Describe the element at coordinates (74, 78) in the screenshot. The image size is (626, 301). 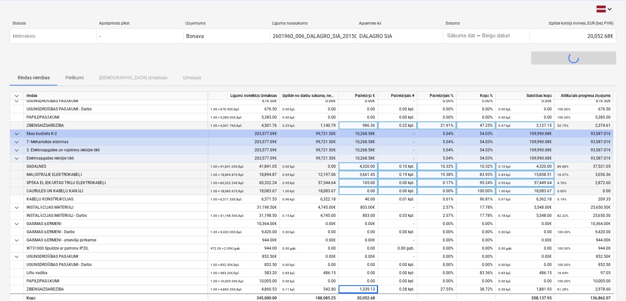
I see `p: Pielikumi` at that location.